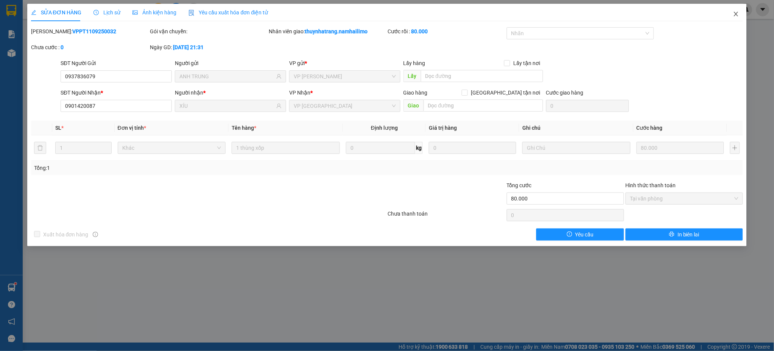 This screenshot has height=351, width=774. What do you see at coordinates (95, 31) in the screenshot?
I see `b: VPPT1109250032` at bounding box center [95, 31].